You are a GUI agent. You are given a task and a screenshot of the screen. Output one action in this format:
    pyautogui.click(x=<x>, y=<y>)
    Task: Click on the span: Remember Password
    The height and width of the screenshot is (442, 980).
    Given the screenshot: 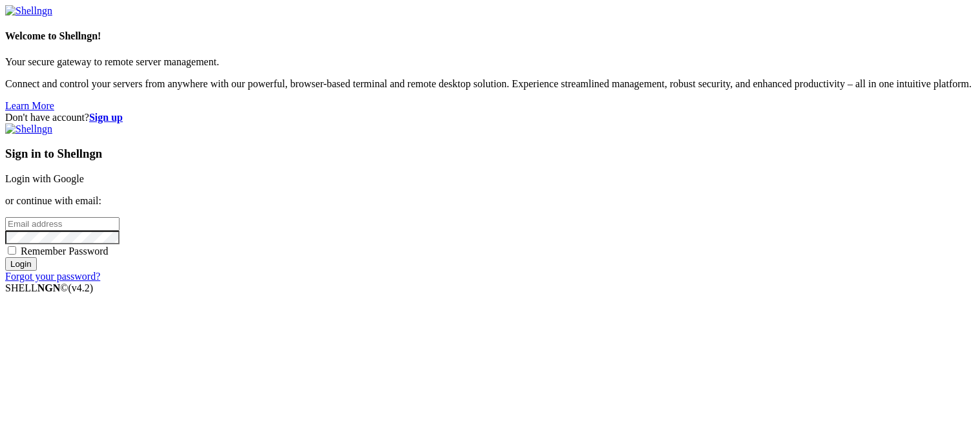 What is the action you would take?
    pyautogui.click(x=65, y=251)
    